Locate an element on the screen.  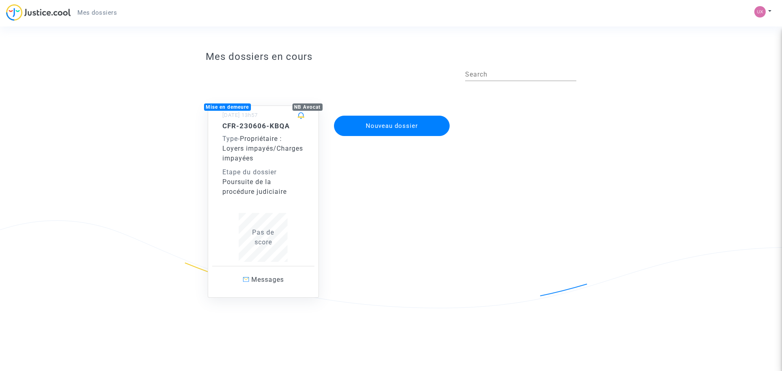
span: Propriétaire : Loyers impayés/Charges impayées is located at coordinates (263, 148).